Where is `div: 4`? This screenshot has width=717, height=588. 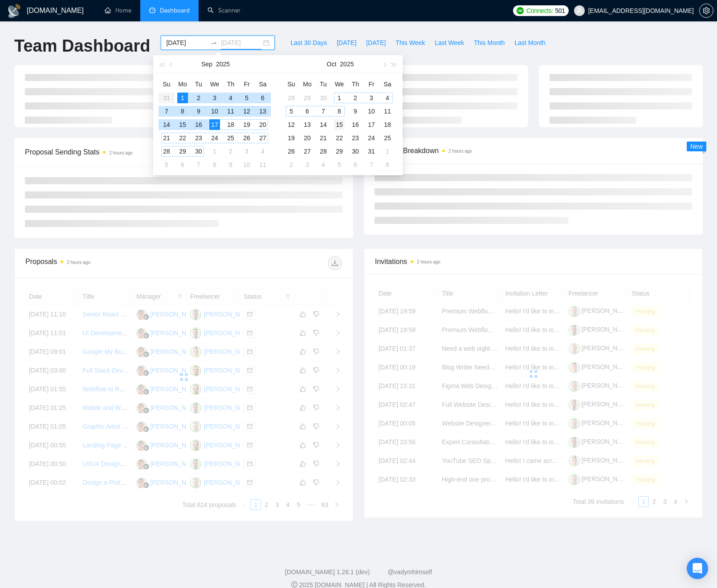
div: 4 is located at coordinates (388, 98).